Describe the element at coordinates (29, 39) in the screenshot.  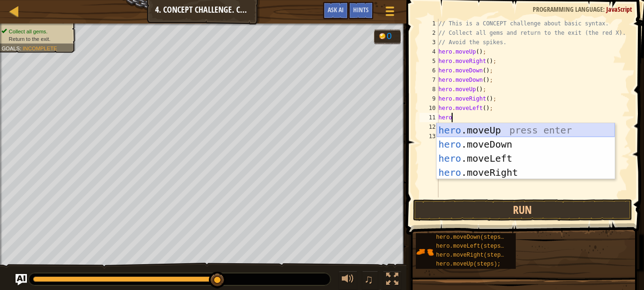
I see `span: Return to the exit.` at that location.